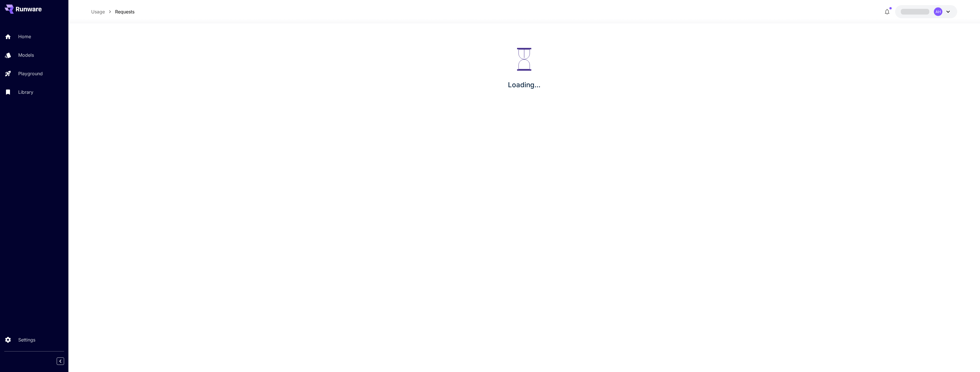 The width and height of the screenshot is (980, 372). I want to click on button: Collapse sidebar, so click(61, 361).